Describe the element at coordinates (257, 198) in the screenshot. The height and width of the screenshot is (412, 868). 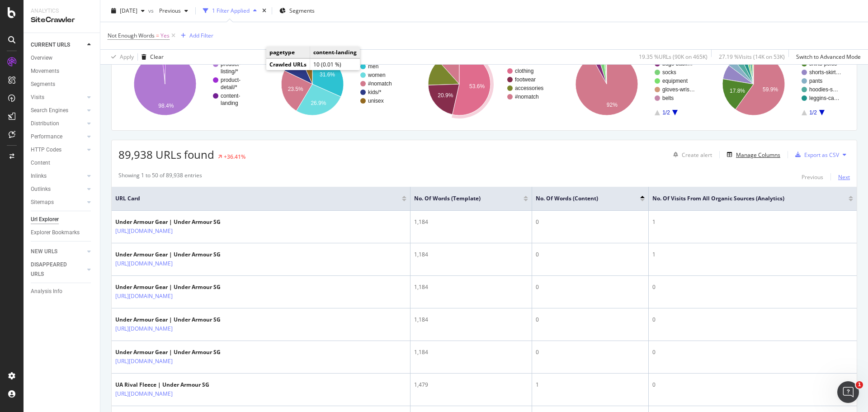
I see `span: URL Card` at that location.